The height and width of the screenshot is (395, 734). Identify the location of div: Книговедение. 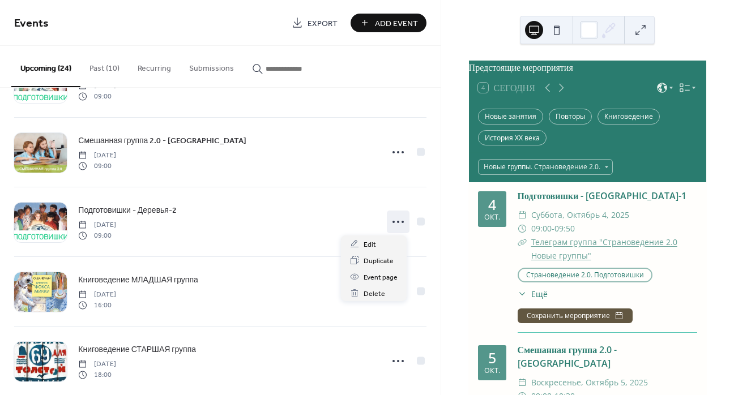
(629, 117).